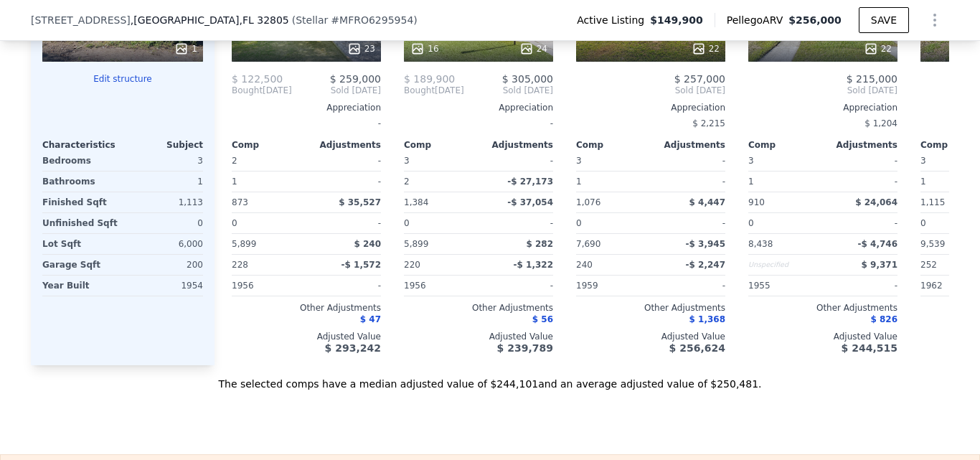 The width and height of the screenshot is (980, 460). I want to click on span: -$ 3,945, so click(705, 244).